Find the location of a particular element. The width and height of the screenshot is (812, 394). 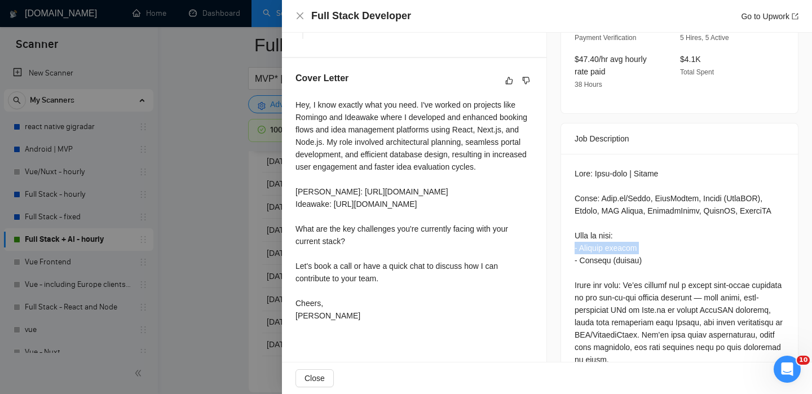

button: like is located at coordinates (509, 81).